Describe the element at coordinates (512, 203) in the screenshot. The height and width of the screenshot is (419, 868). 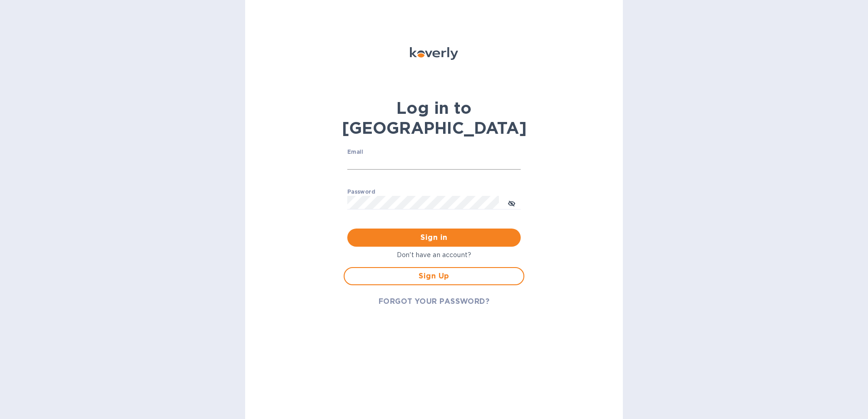
I see `button: toggle password visibility` at that location.